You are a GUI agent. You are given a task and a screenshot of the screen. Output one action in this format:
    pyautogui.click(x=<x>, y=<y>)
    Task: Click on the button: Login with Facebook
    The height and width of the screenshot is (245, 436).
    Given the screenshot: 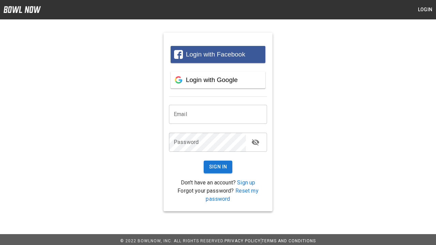 What is the action you would take?
    pyautogui.click(x=218, y=55)
    